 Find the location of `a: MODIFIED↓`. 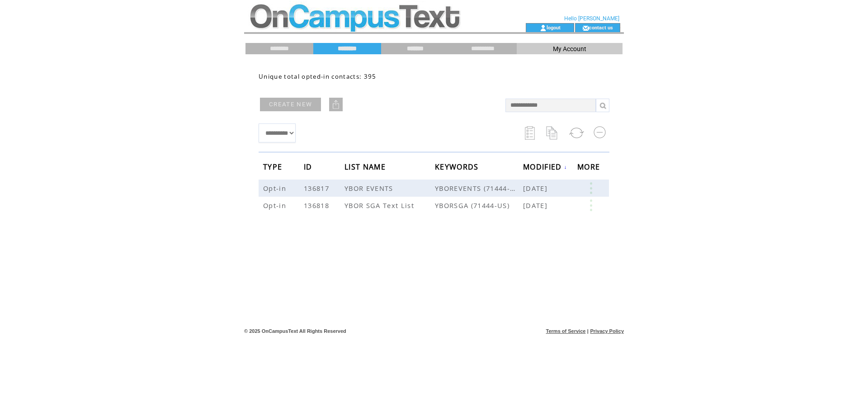

a: MODIFIED↓ is located at coordinates (545, 167).